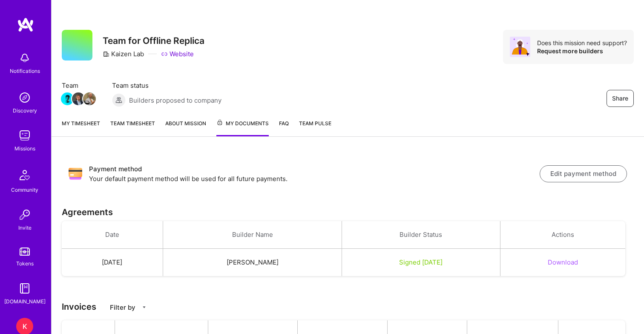 This screenshot has height=334, width=644. What do you see at coordinates (112, 234) in the screenshot?
I see `th: Date` at bounding box center [112, 234].